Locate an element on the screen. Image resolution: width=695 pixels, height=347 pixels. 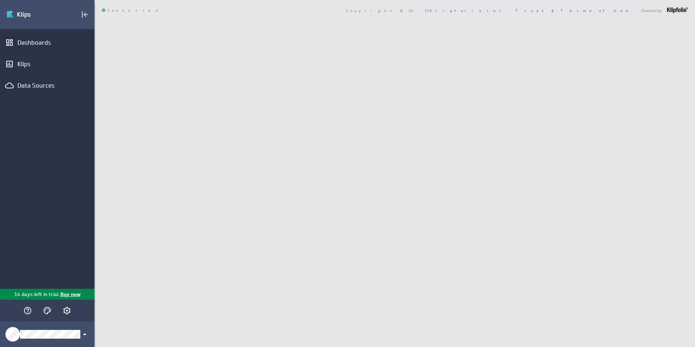
div: Help is located at coordinates (28, 310).